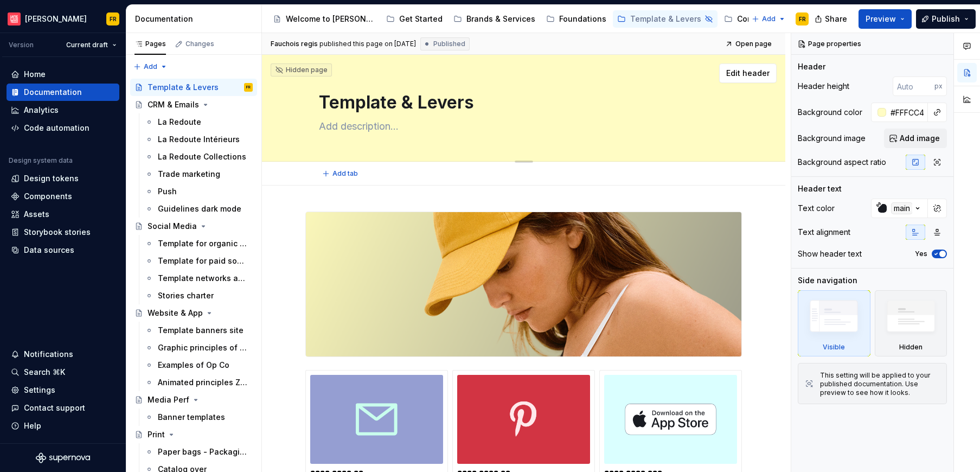 This screenshot has height=472, width=980. I want to click on a: CRM & Emails, so click(193, 105).